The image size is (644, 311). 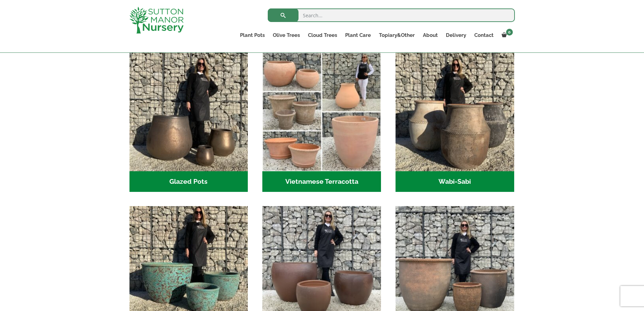 What do you see at coordinates (156, 20) in the screenshot?
I see `img: logo` at bounding box center [156, 20].